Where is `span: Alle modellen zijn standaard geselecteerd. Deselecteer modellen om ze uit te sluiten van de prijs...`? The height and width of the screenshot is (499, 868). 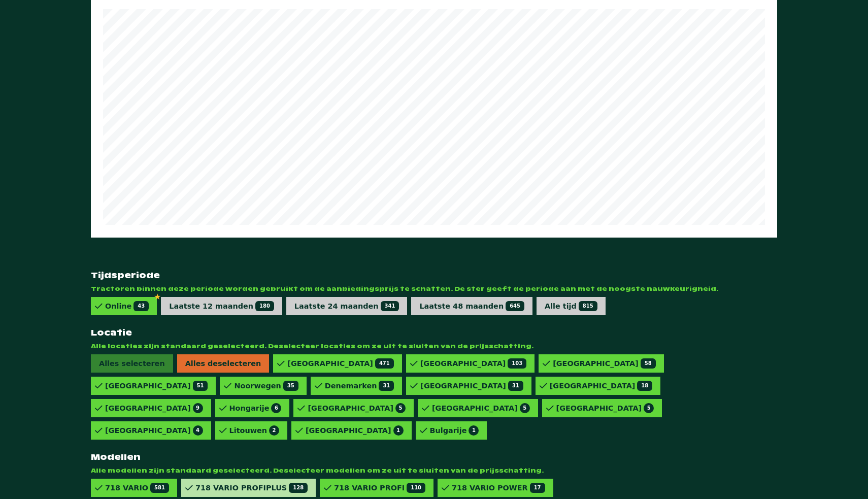
span: Alle modellen zijn standaard geselecteerd. Deselecteer modellen om ze uit te sluiten van de prijs... is located at coordinates (434, 470).